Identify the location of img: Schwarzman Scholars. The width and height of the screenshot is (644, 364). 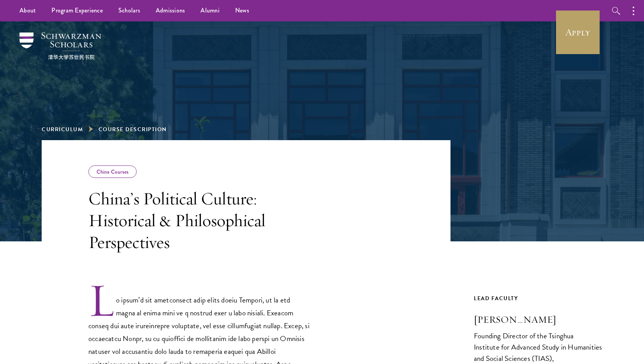
(60, 46).